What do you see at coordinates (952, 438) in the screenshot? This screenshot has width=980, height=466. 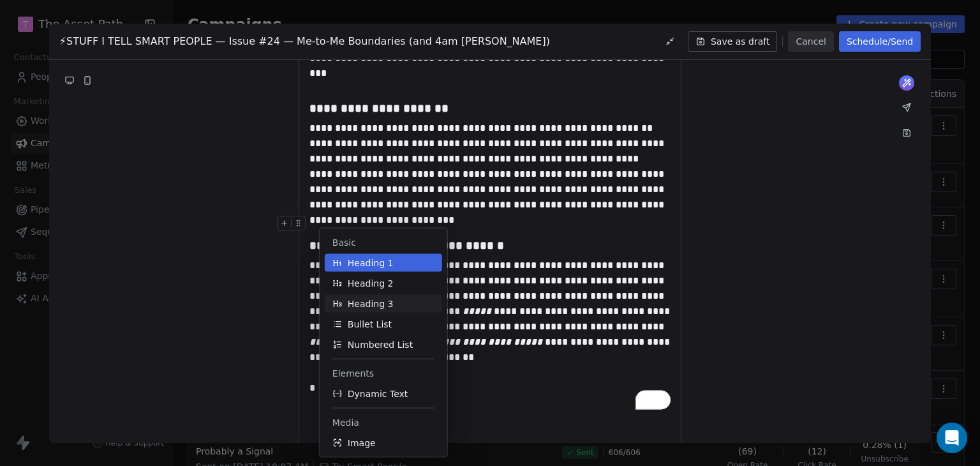 I see `div: Open Intercom Messenger` at bounding box center [952, 438].